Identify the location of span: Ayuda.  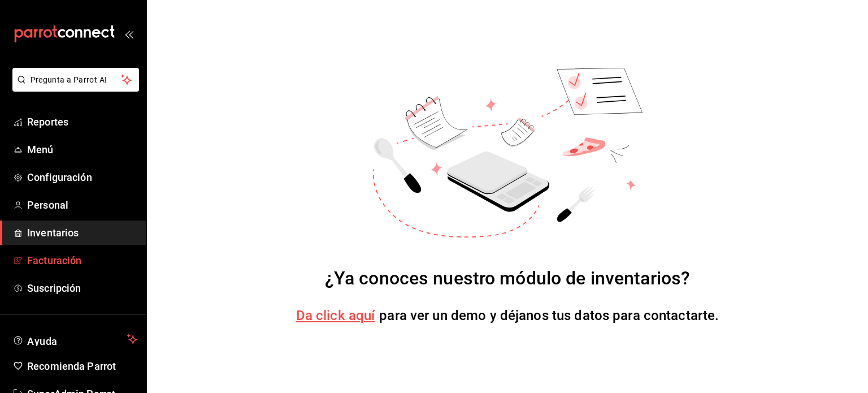
(75, 339).